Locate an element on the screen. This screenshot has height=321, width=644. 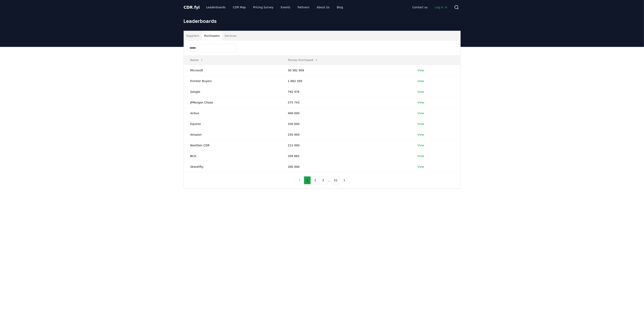
td: 200 000 is located at coordinates (346, 166).